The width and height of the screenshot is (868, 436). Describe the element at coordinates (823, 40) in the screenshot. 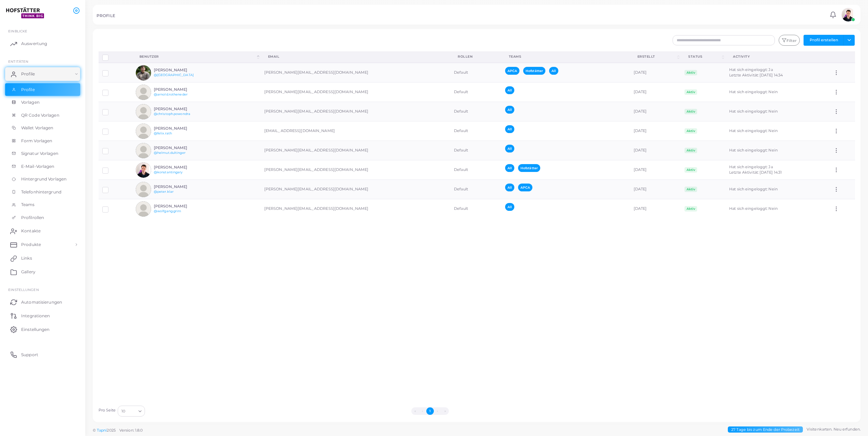

I see `button: Profil erstellen` at that location.